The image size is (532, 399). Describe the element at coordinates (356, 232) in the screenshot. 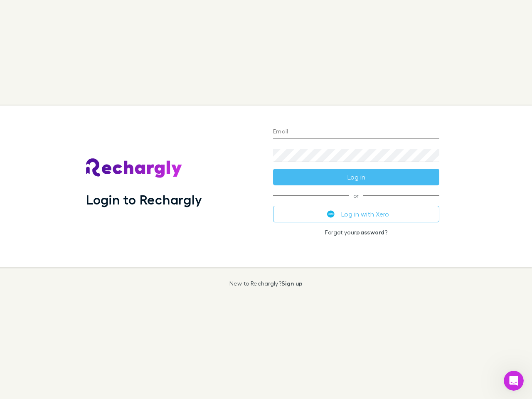

I see `p: Forgot your ?` at that location.